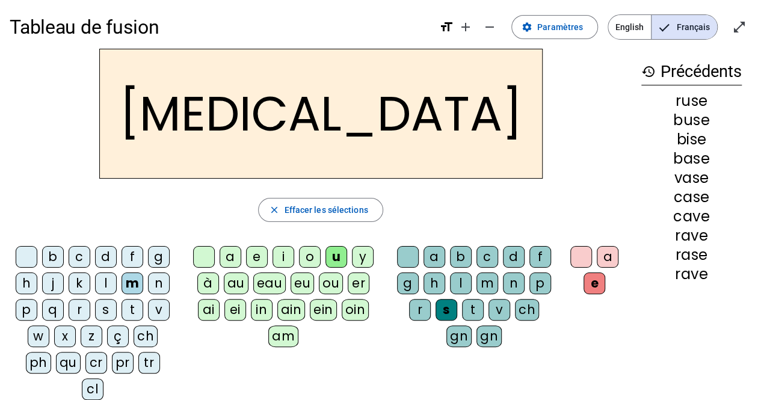  I want to click on div: er, so click(358, 283).